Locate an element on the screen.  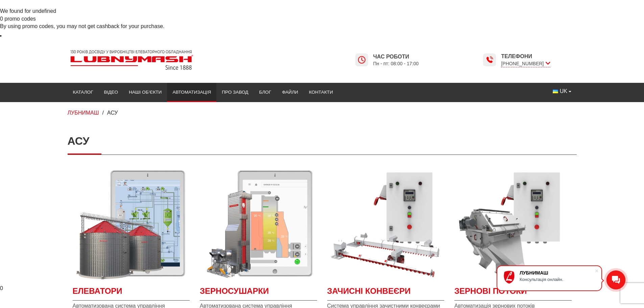
div: Консультація онлайн. is located at coordinates (557, 279).